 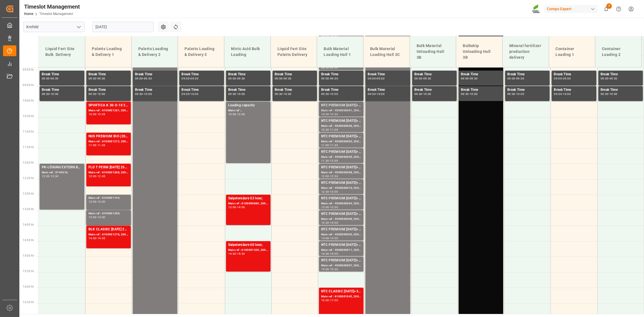 I want to click on div: Main ref : 4500000008, 2000000014;, so click(x=341, y=173).